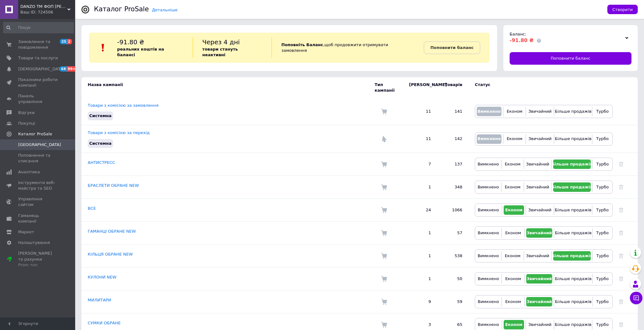 The width and height of the screenshot is (644, 330). What do you see at coordinates (38, 58) in the screenshot?
I see `span: Товари та послуги` at bounding box center [38, 58].